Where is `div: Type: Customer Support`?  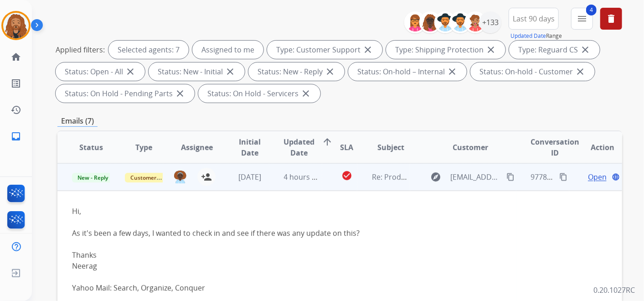 div: Type: Customer Support is located at coordinates (324, 49).